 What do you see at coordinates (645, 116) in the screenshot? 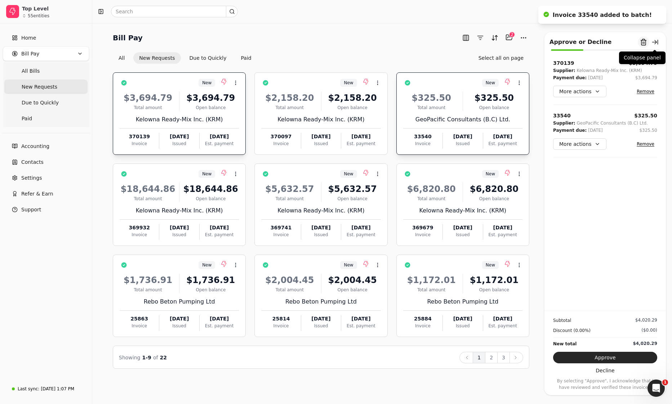
I see `button: $325.50` at bounding box center [645, 116].